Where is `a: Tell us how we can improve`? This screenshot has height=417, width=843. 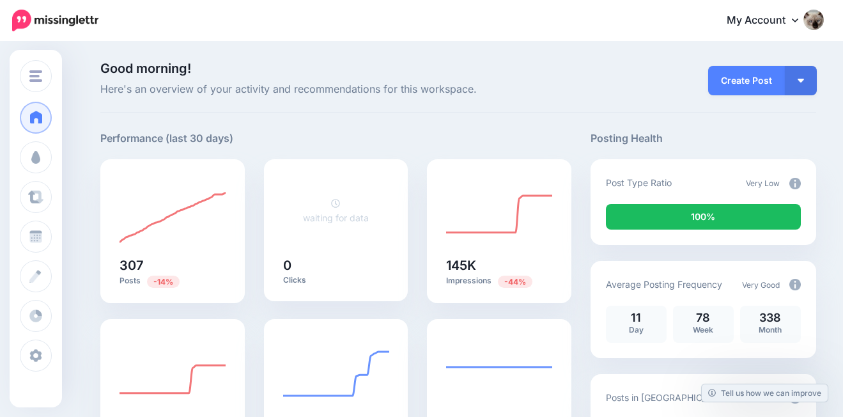
a: Tell us how we can improve is located at coordinates (765, 393).